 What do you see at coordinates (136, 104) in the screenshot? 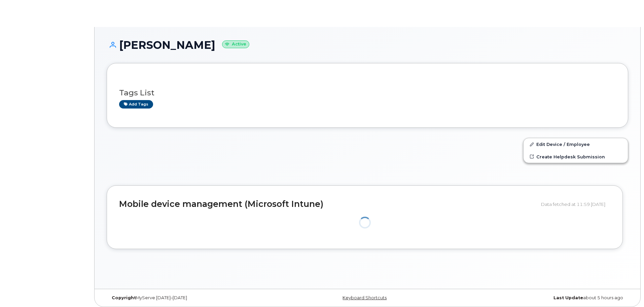
I see `a: Add tags` at bounding box center [136, 104].